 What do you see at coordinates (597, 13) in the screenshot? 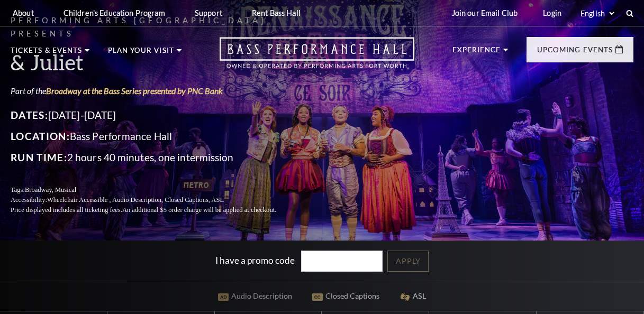
I see `select: Select:` at bounding box center [597, 13].